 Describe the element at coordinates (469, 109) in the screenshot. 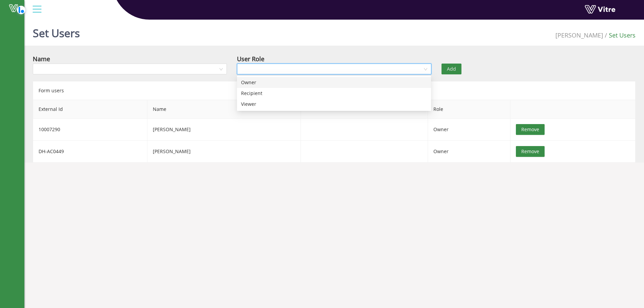

I see `th: Role` at that location.